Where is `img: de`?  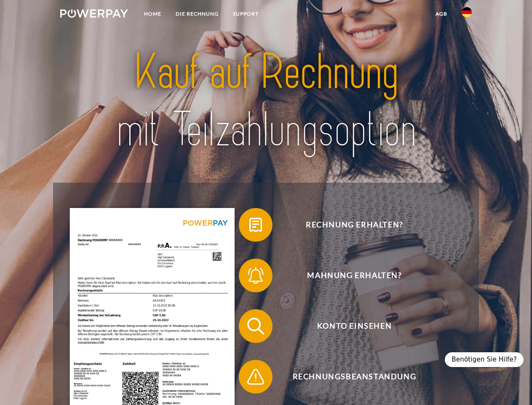
img: de is located at coordinates (467, 12).